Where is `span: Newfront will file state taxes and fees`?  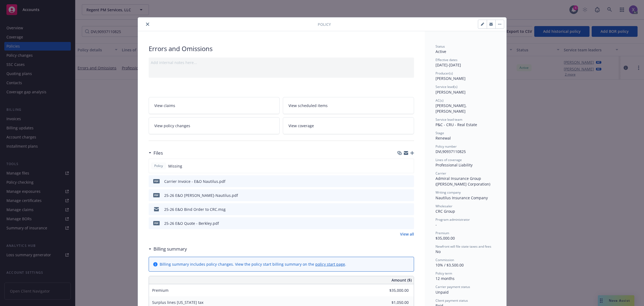
span: Newfront will file state taxes and fees is located at coordinates (463, 246).